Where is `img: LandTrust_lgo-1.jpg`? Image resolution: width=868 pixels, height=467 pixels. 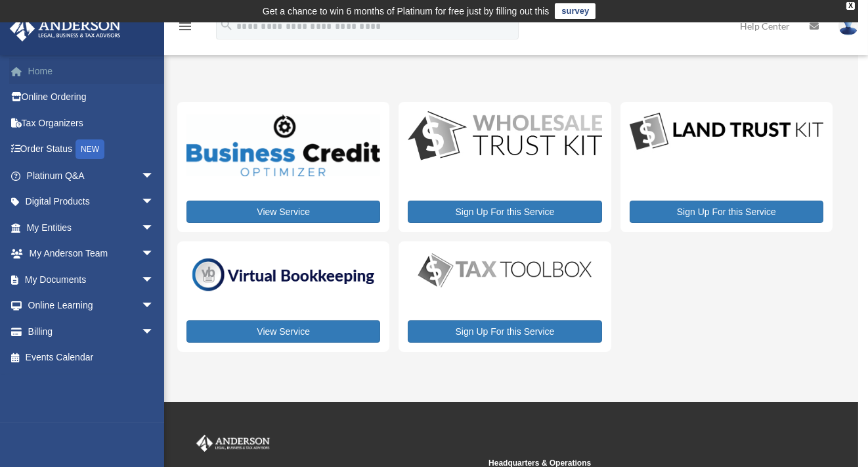 img: LandTrust_lgo-1.jpg is located at coordinates (726, 131).